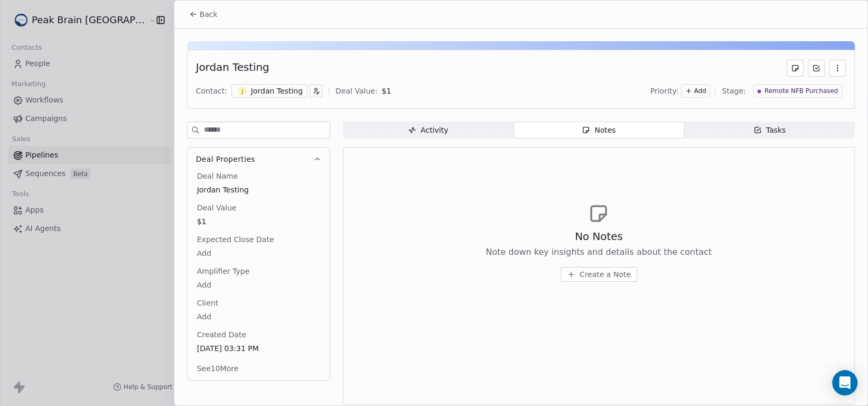 This screenshot has height=406, width=868. I want to click on span: Client, so click(208, 303).